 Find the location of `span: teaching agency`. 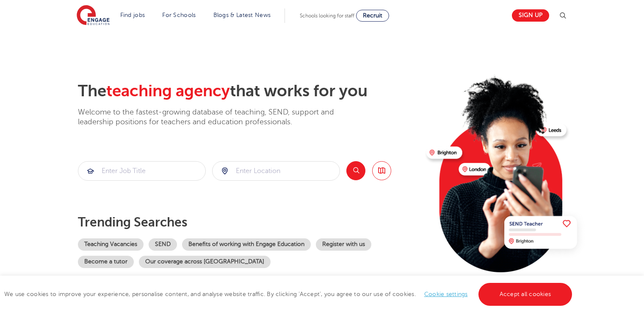

span: teaching agency is located at coordinates (168, 91).